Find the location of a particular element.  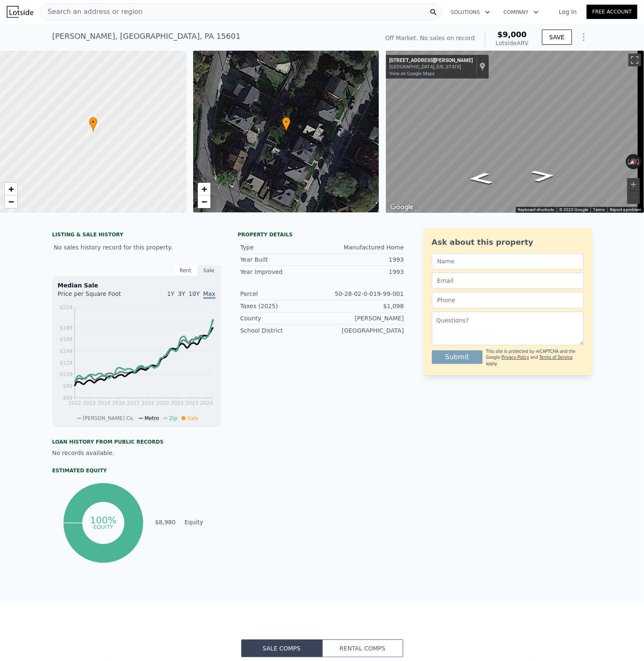

button: Reset the view is located at coordinates (634, 162).